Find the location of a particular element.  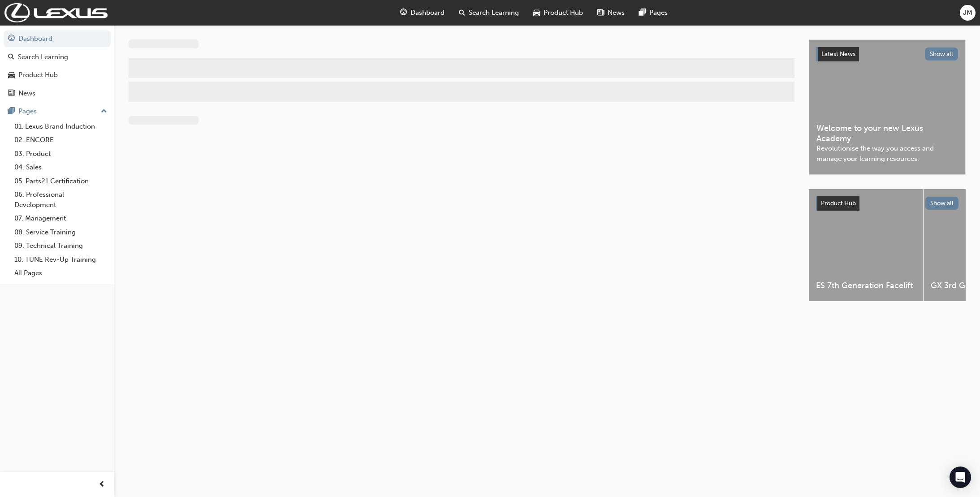

a: guage-iconDashboard is located at coordinates (422, 12).